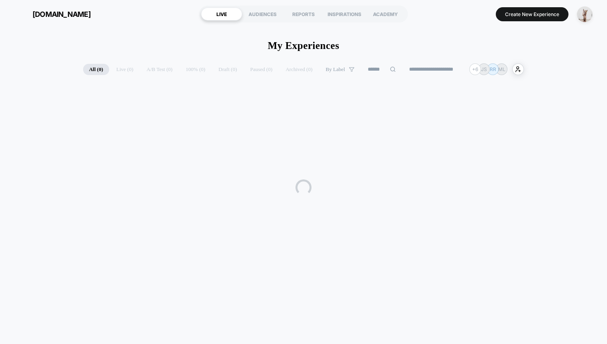  What do you see at coordinates (584, 14) in the screenshot?
I see `img: ppic` at bounding box center [584, 14].